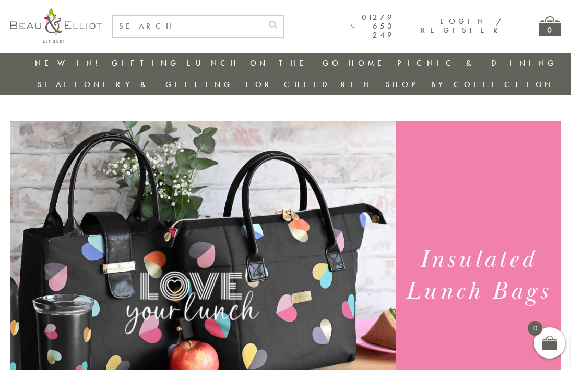 This screenshot has height=370, width=571. Describe the element at coordinates (187, 26) in the screenshot. I see `input: SEARCH` at that location.